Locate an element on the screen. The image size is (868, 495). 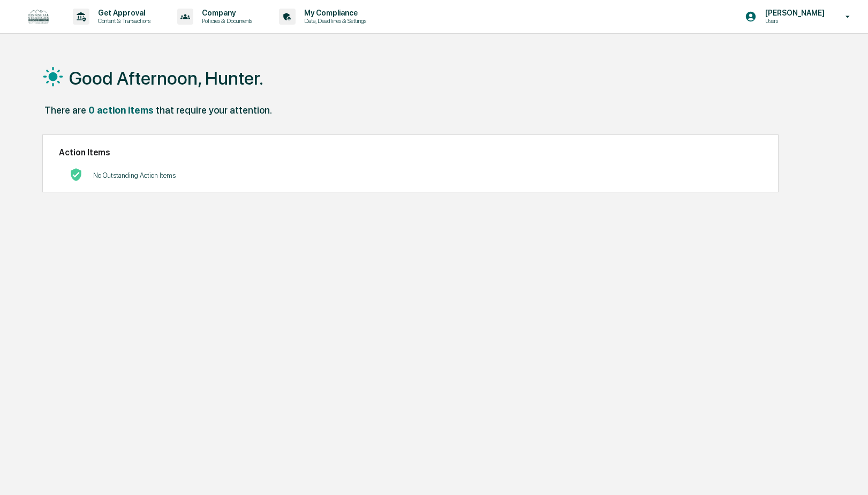
p: Data, Deadlines & Settings is located at coordinates (333, 21).